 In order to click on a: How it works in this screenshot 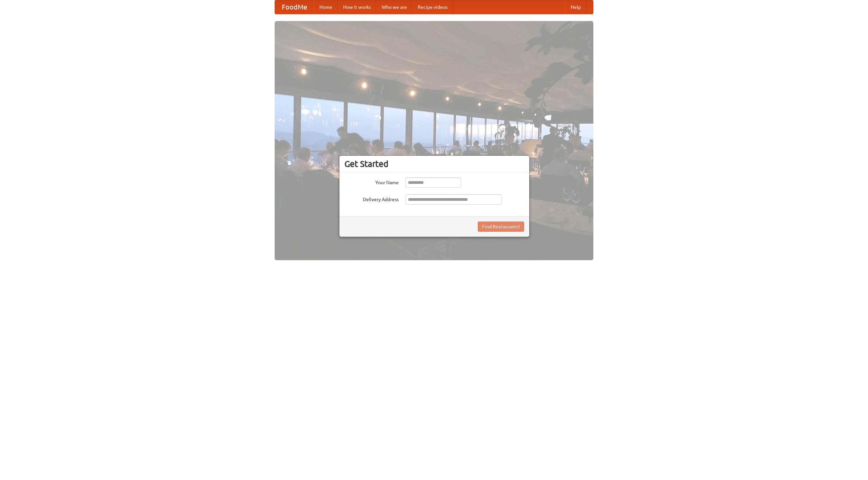, I will do `click(357, 7)`.